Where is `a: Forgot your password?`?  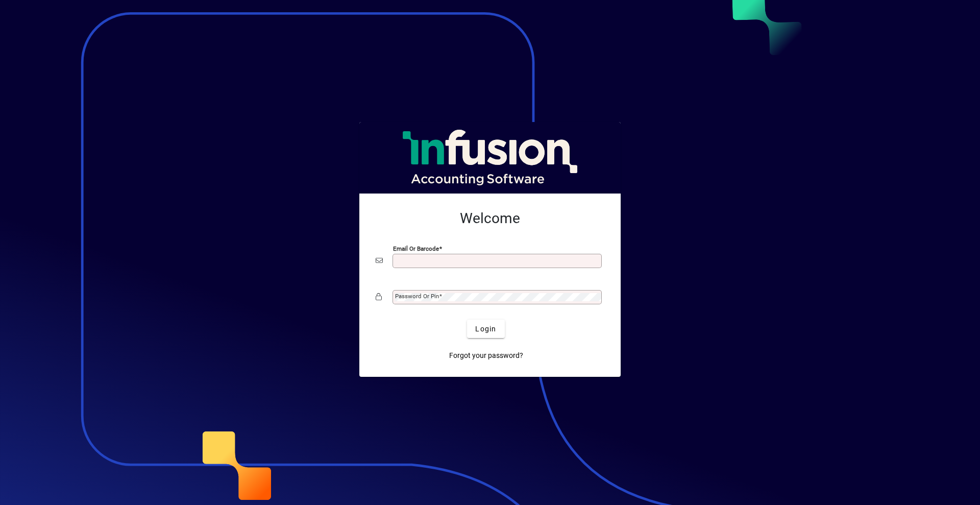
a: Forgot your password? is located at coordinates (486, 355).